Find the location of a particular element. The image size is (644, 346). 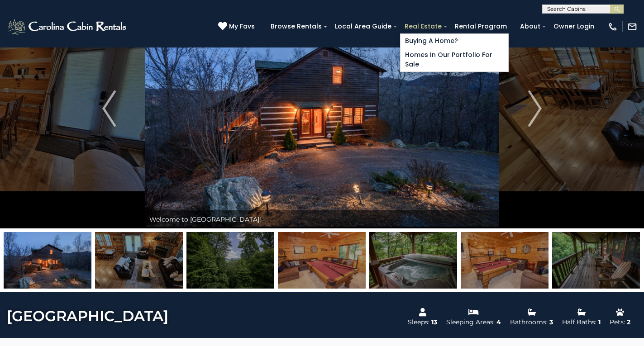

img: 168777035 is located at coordinates (139, 260).